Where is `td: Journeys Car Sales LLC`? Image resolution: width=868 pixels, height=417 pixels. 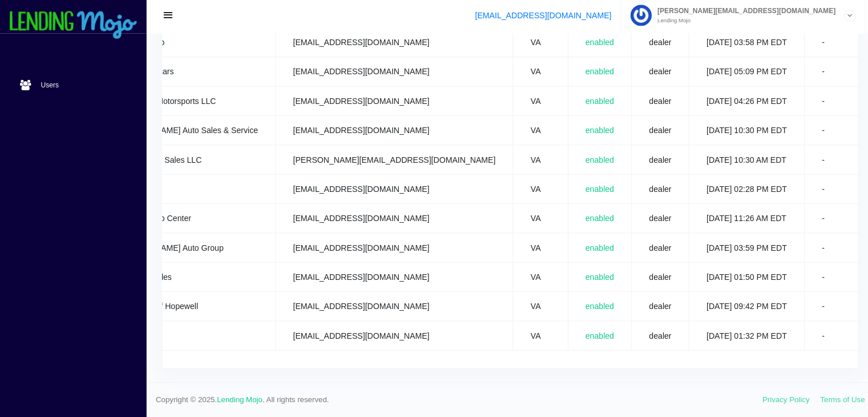
td: Journeys Car Sales LLC is located at coordinates (185, 161).